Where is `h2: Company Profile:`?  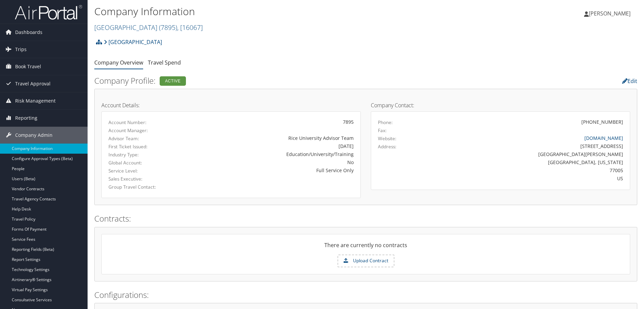
h2: Company Profile: is located at coordinates (273, 81).